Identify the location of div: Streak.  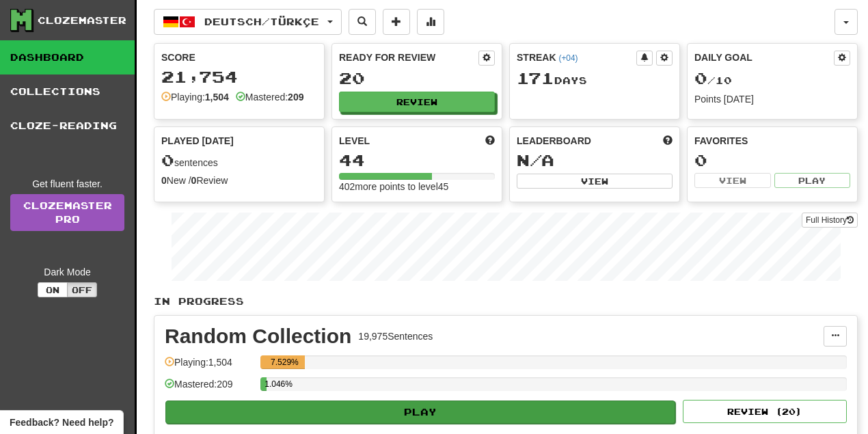
(576, 58).